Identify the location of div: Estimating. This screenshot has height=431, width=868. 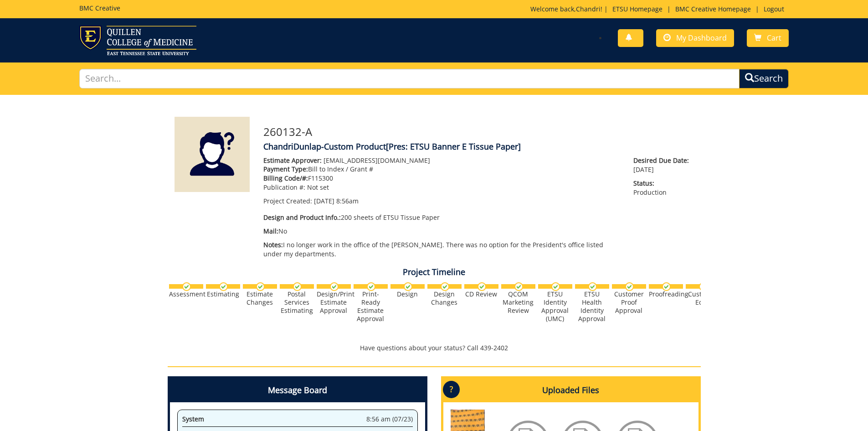
(223, 294).